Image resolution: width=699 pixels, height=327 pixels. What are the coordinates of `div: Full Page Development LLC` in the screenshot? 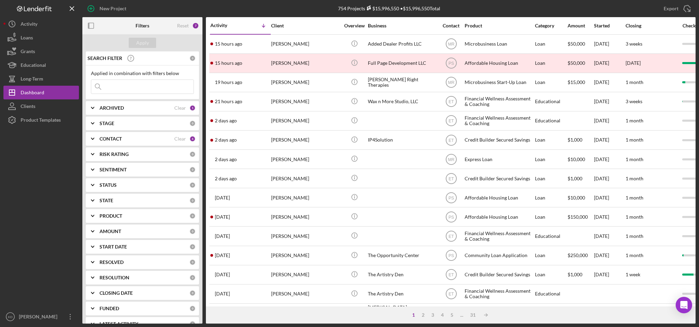 It's located at (402, 63).